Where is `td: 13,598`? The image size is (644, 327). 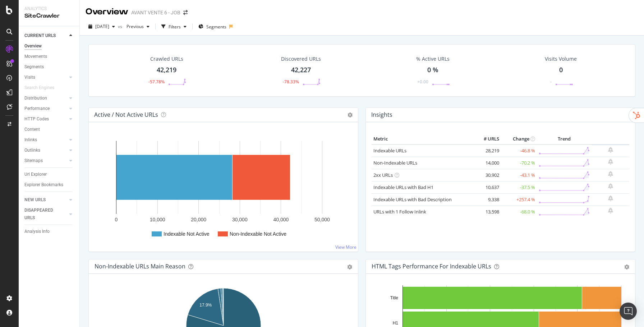
td: 13,598 is located at coordinates (486, 212).